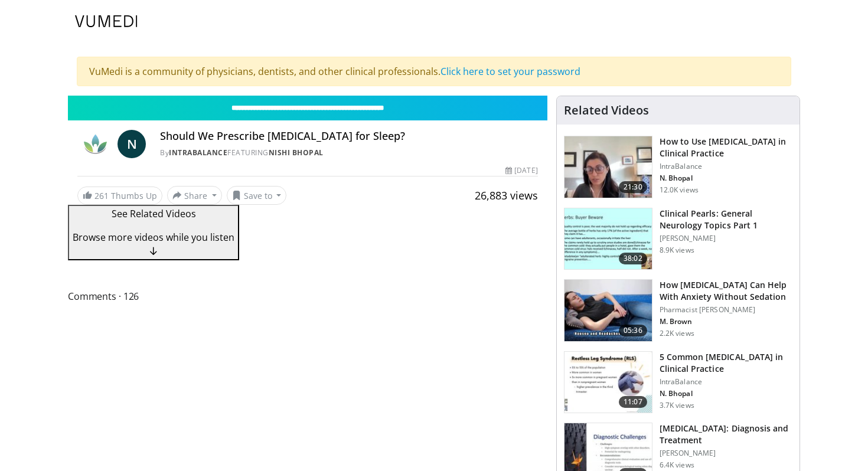  I want to click on div: VuMedi is a community of physicians, dentists, and other clinical professionals., so click(434, 72).